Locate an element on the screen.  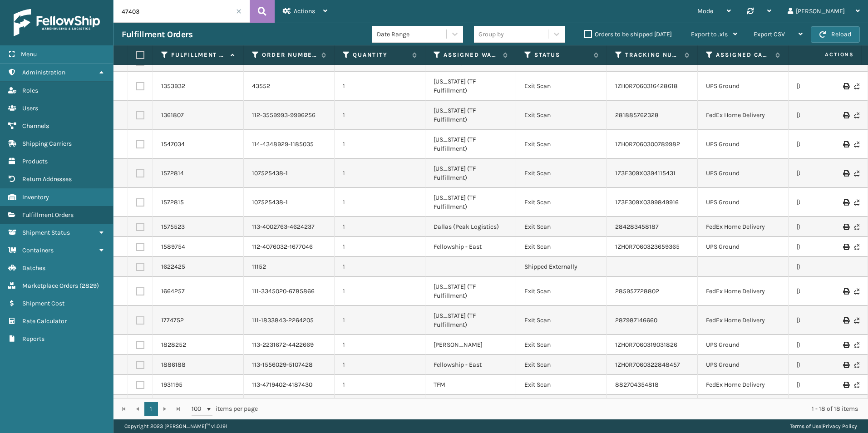
span: Channels is located at coordinates (35, 126).